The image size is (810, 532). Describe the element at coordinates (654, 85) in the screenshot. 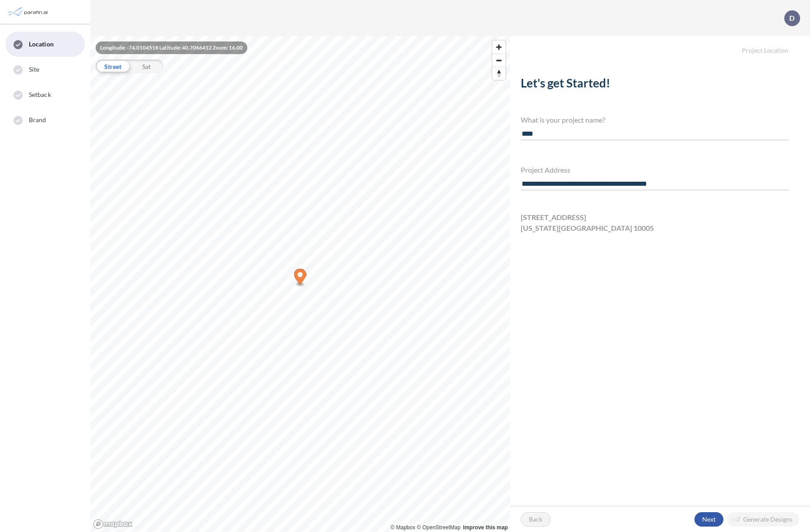

I see `h2: Let's get Started!` at that location.